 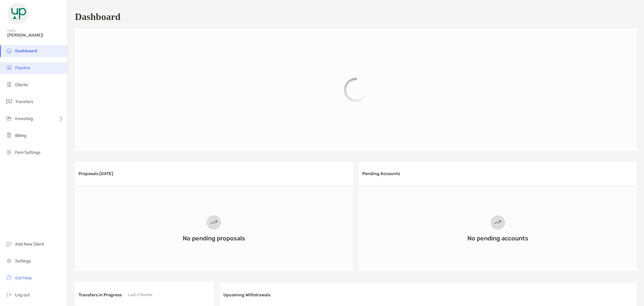 I want to click on img: add_new_client icon, so click(x=9, y=244).